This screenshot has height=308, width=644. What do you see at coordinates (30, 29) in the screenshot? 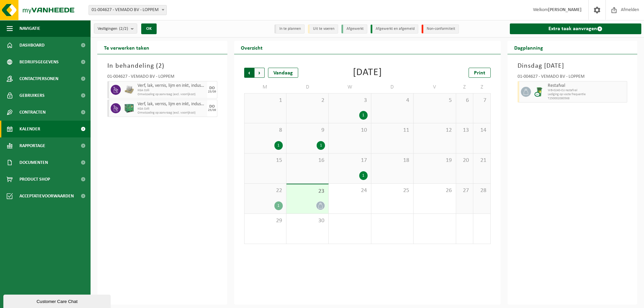
I see `span: Navigatie` at bounding box center [30, 29].